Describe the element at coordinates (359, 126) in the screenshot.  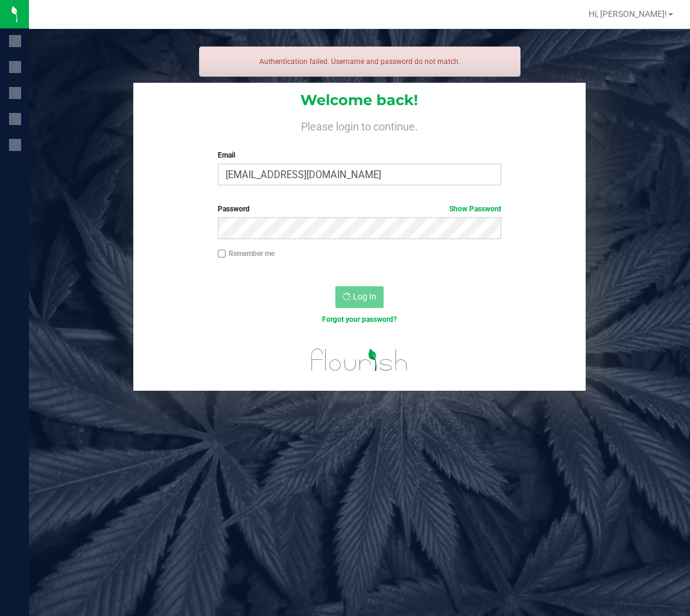
I see `h4: Please login to continue.` at that location.